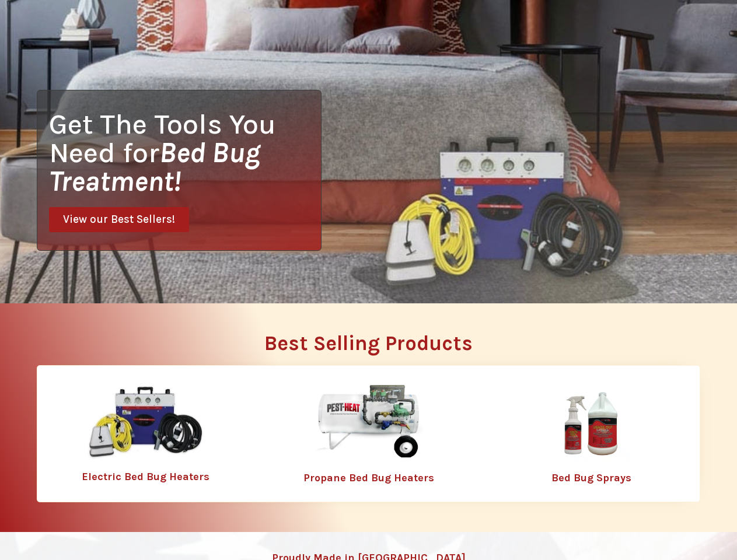 The width and height of the screenshot is (737, 560). What do you see at coordinates (145, 476) in the screenshot?
I see `a: Electric Bed Bug Heaters` at bounding box center [145, 476].